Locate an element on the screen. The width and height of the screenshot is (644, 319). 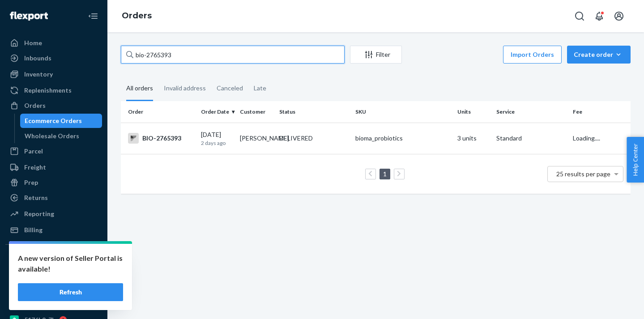
img: Flexport logo is located at coordinates (29, 16).